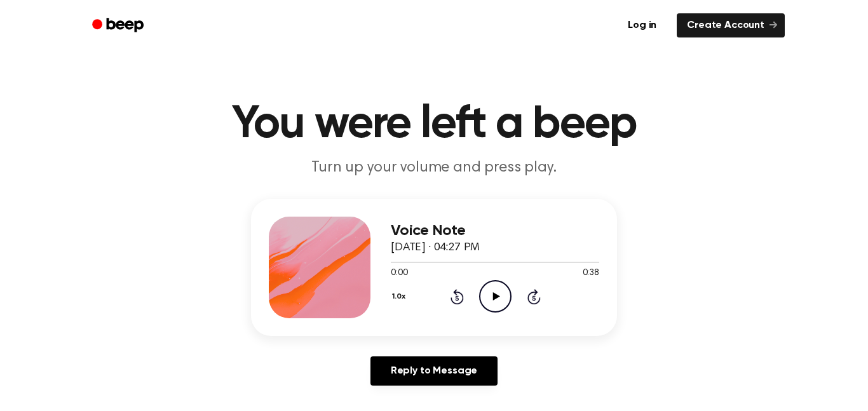 The height and width of the screenshot is (411, 868). I want to click on button: 1.0x, so click(401, 296).